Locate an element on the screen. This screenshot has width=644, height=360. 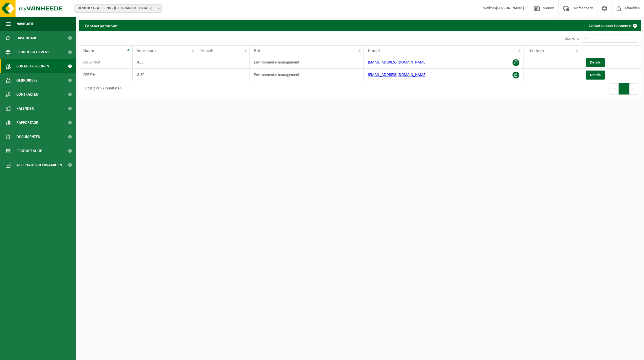
span: Telefoon is located at coordinates (536, 51).